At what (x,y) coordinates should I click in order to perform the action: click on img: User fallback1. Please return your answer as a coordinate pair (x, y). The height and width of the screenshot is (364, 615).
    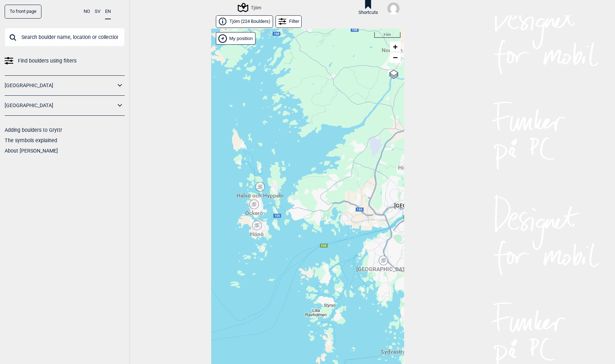
    Looking at the image, I should click on (394, 9).